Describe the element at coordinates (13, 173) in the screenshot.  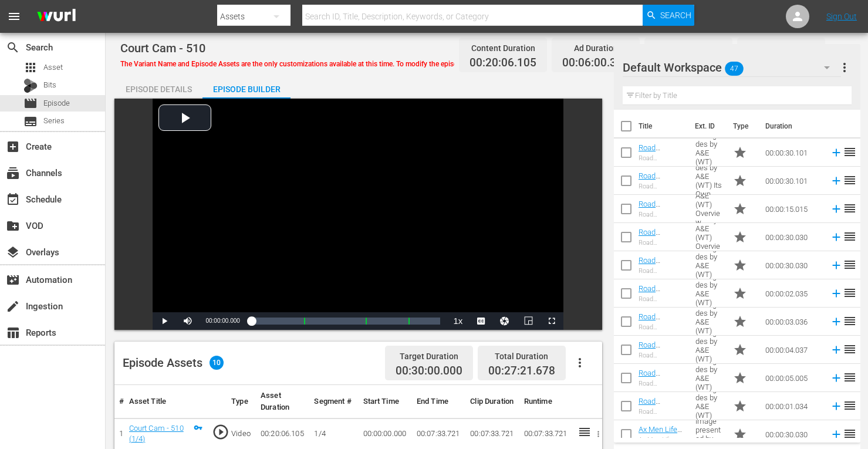
I see `span: Channels` at that location.